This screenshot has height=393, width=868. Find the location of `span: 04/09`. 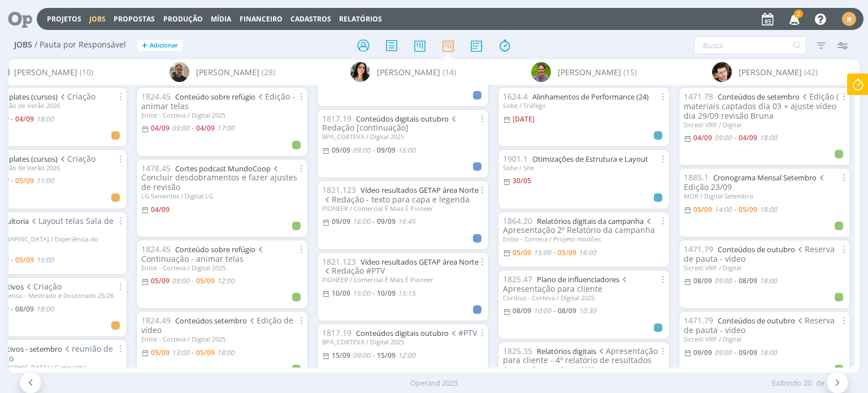

span: 04/09 is located at coordinates (24, 119).